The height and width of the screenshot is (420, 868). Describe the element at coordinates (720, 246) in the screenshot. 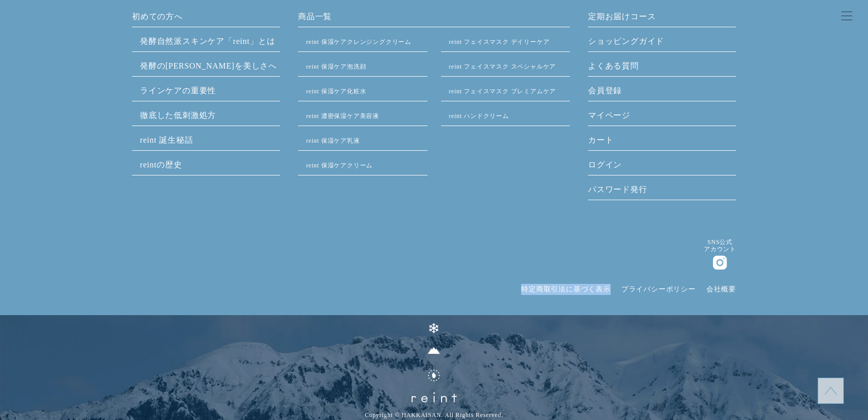

I see `dt: SNS公式 アカウント` at that location.